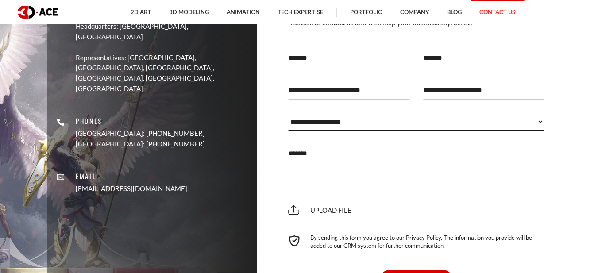 The image size is (598, 273). What do you see at coordinates (140, 121) in the screenshot?
I see `p: Phones` at bounding box center [140, 121].